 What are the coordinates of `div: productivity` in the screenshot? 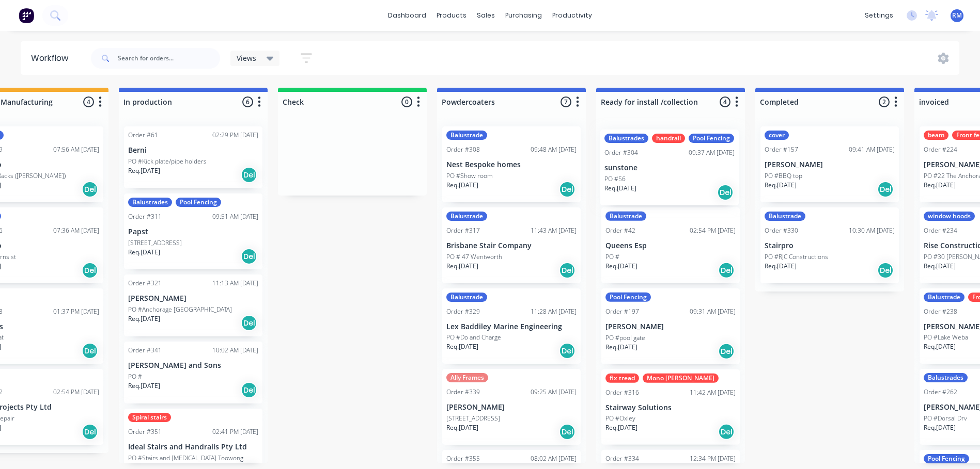 It's located at (572, 16).